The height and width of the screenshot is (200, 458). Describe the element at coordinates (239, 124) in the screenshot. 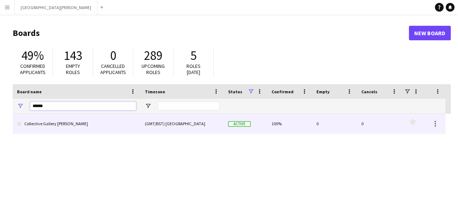

I see `span: Active` at that location.